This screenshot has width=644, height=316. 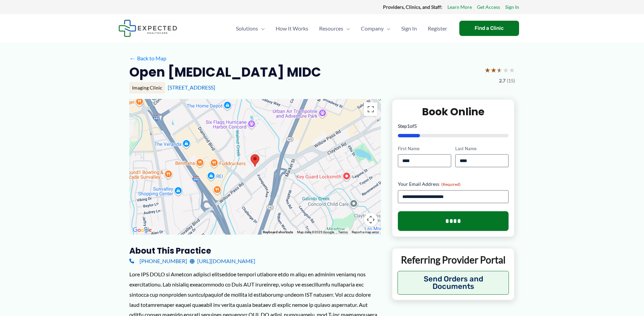 I want to click on a: Report a map error, so click(x=365, y=232).